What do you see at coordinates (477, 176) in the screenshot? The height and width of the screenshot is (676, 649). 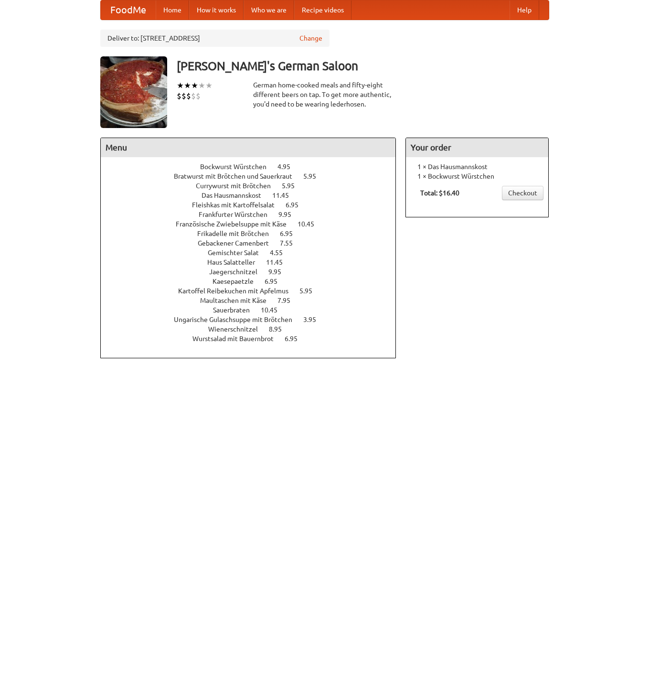 I see `li: 1 × Bockwurst Würstchen` at bounding box center [477, 176].